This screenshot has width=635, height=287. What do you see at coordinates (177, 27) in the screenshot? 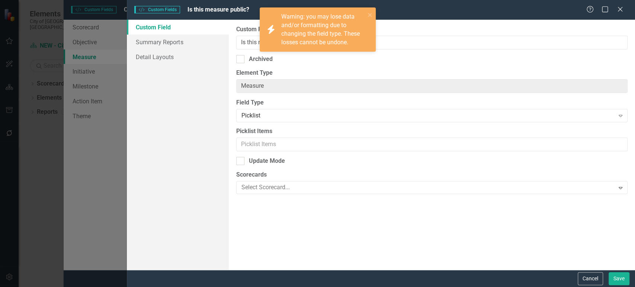
I see `a: Custom Field` at bounding box center [177, 27].